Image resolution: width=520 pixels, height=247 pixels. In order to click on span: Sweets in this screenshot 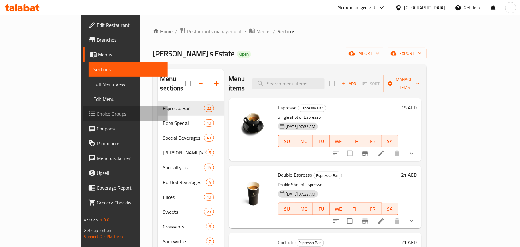, I will do `click(183, 212)`.